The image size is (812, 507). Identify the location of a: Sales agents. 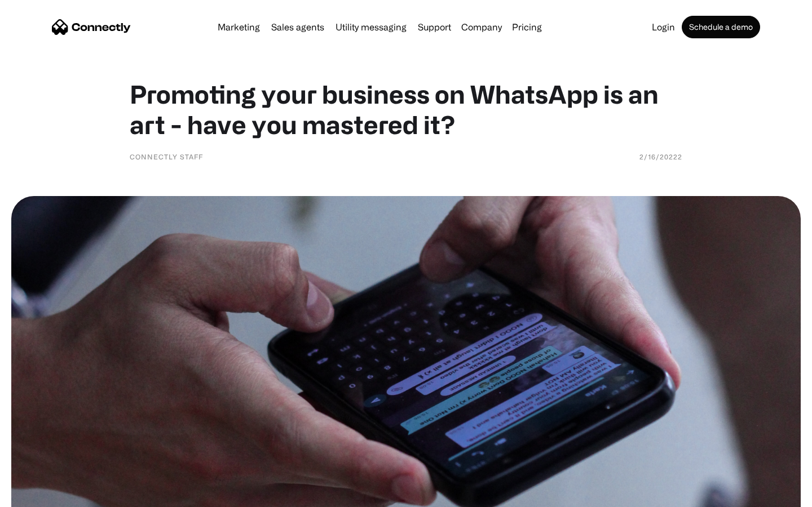
(298, 27).